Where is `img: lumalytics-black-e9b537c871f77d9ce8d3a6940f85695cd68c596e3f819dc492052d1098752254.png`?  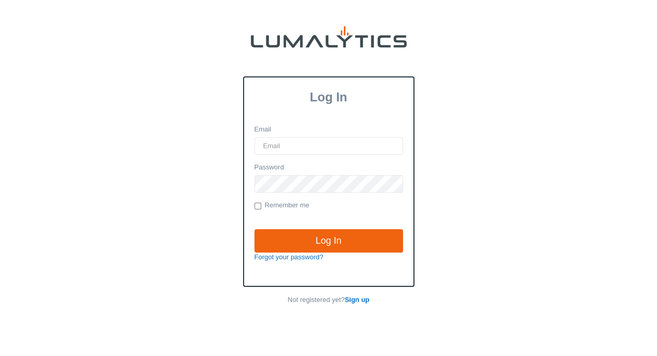
img: lumalytics-black-e9b537c871f77d9ce8d3a6940f85695cd68c596e3f819dc492052d1098752254.png is located at coordinates (329, 37).